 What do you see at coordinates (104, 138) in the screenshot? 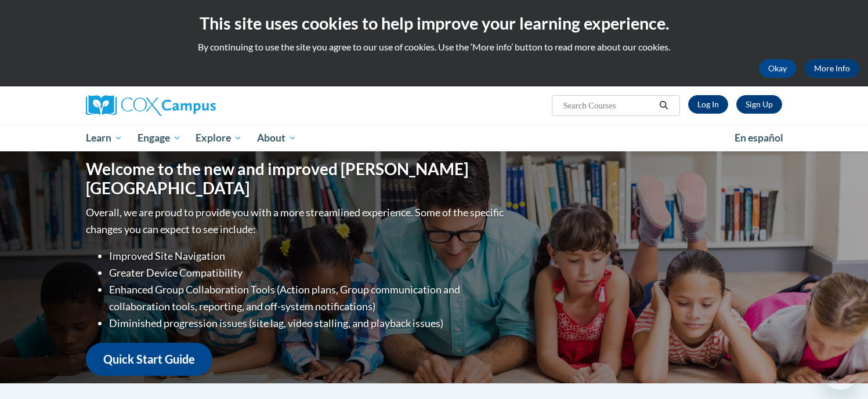
I see `a: Learn` at bounding box center [104, 138].